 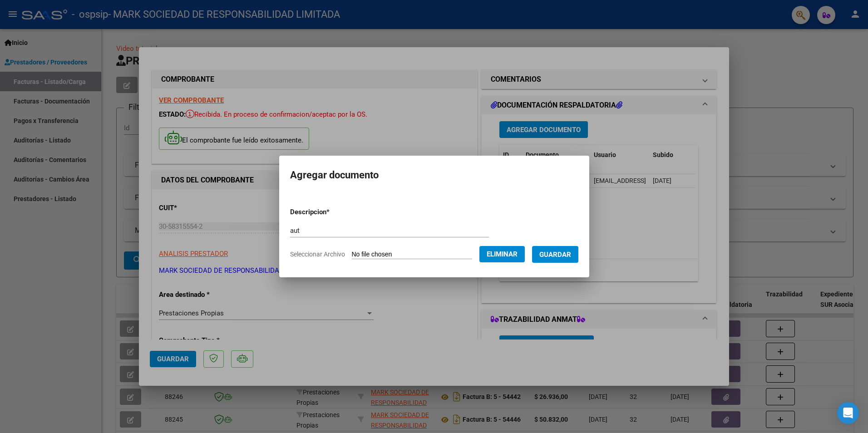 What do you see at coordinates (333, 212) in the screenshot?
I see `p: Descripcion` at bounding box center [333, 212].